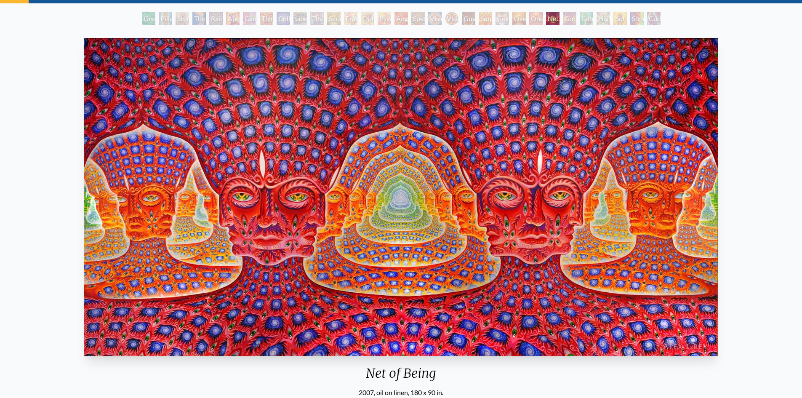 Image resolution: width=802 pixels, height=398 pixels. Describe the element at coordinates (603, 19) in the screenshot. I see `div: Higher Vision` at that location.